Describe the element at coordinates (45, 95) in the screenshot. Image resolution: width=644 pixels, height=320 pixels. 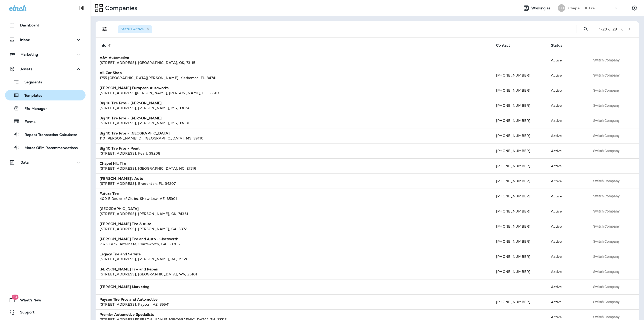
I see `button: Templates` at that location.